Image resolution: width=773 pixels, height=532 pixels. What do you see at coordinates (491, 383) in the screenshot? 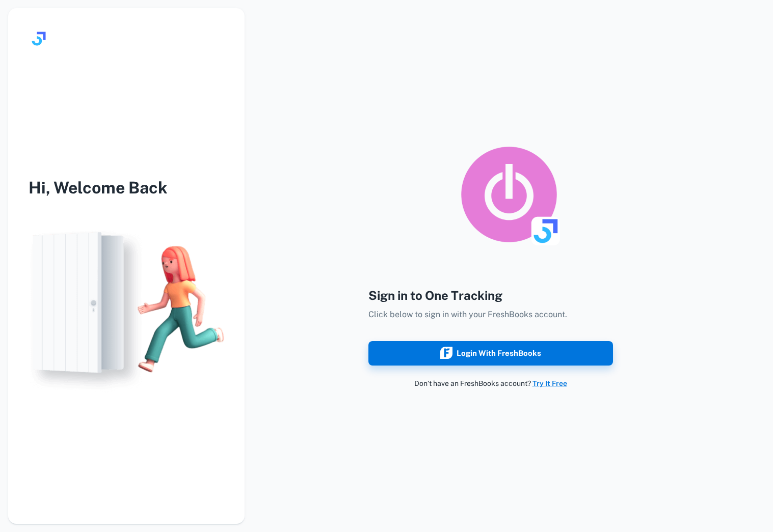
I see `p: Don’t have an FreshBooks account?` at bounding box center [491, 383].